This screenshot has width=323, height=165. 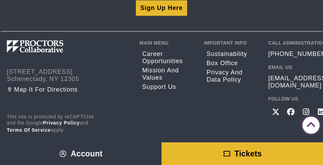 What do you see at coordinates (68, 89) in the screenshot?
I see `a: Map it for directions` at bounding box center [68, 89].